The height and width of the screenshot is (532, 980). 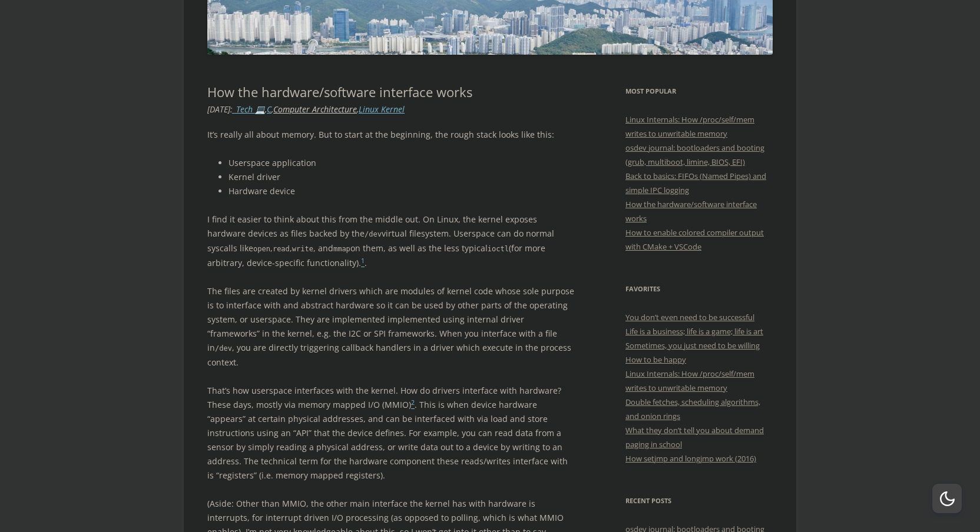 What do you see at coordinates (694, 437) in the screenshot?
I see `a: What they don’t tell you about demand paging in school` at bounding box center [694, 437].